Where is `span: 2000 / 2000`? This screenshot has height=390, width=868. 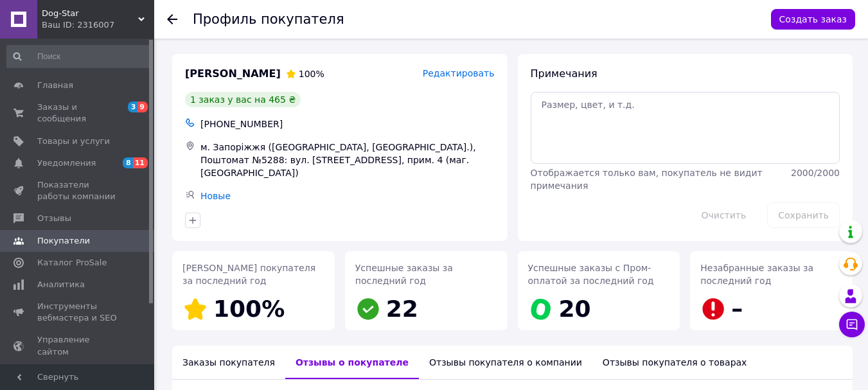
span: 2000 / 2000 is located at coordinates (815, 172).